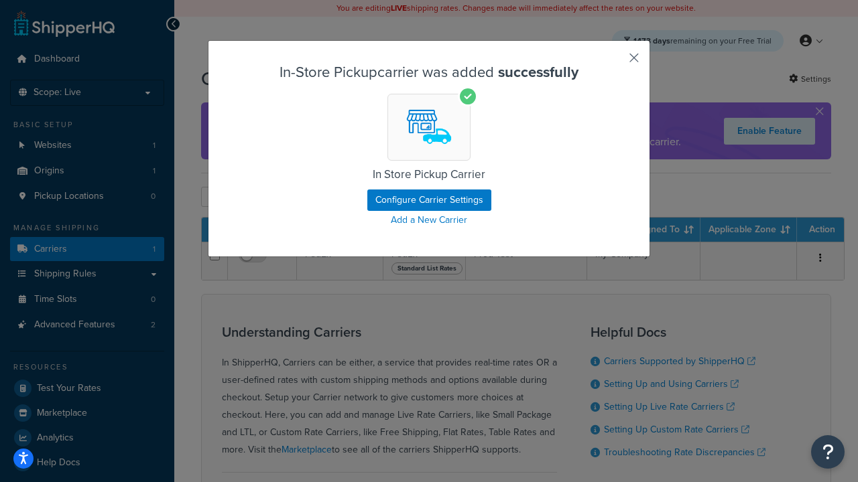 This screenshot has width=858, height=482. I want to click on h5: In Store Pickup Carrier, so click(429, 175).